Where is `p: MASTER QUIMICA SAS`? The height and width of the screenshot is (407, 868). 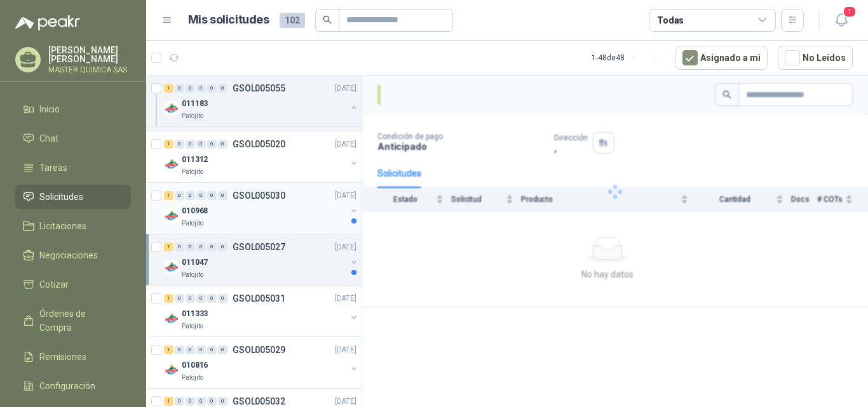
p: MASTER QUIMICA SAS is located at coordinates (89, 70).